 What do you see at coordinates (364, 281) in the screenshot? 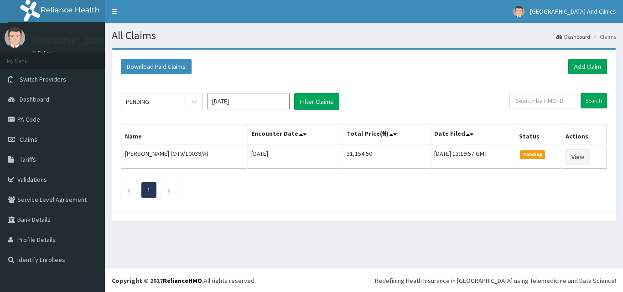
I see `footer: All rights reserved.` at bounding box center [364, 281].